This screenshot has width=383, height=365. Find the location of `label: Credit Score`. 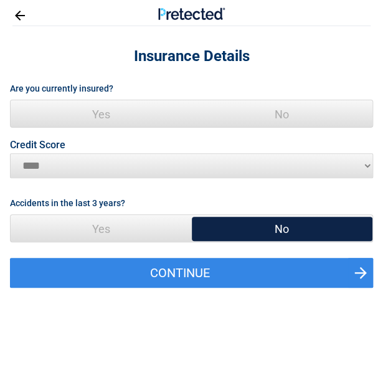

label: Credit Score is located at coordinates (37, 145).